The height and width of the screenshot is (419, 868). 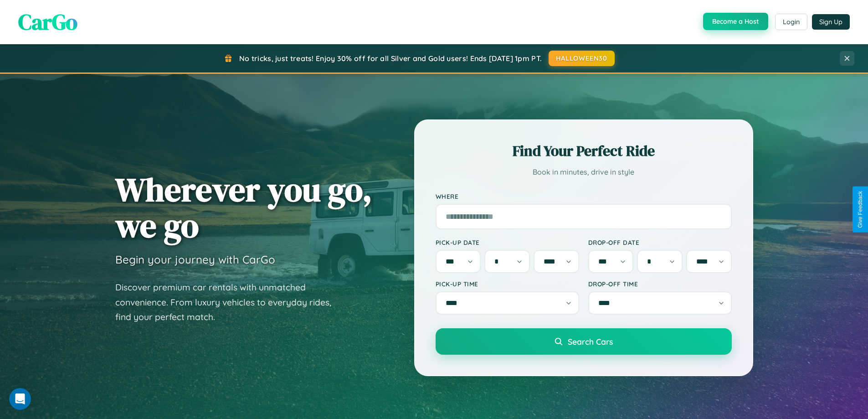 What do you see at coordinates (581, 59) in the screenshot?
I see `button: HALLOWEEN30` at bounding box center [581, 59].